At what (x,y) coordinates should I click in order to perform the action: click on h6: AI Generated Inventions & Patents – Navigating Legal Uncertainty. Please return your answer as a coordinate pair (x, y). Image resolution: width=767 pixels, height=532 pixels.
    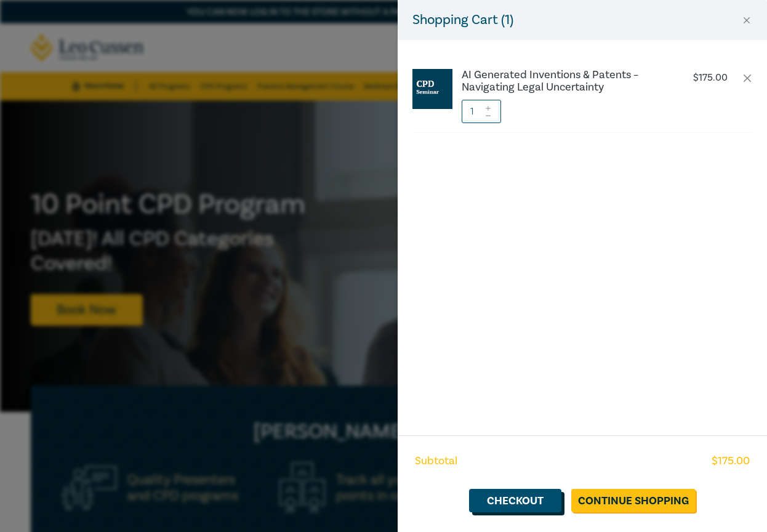
    Looking at the image, I should click on (564, 81).